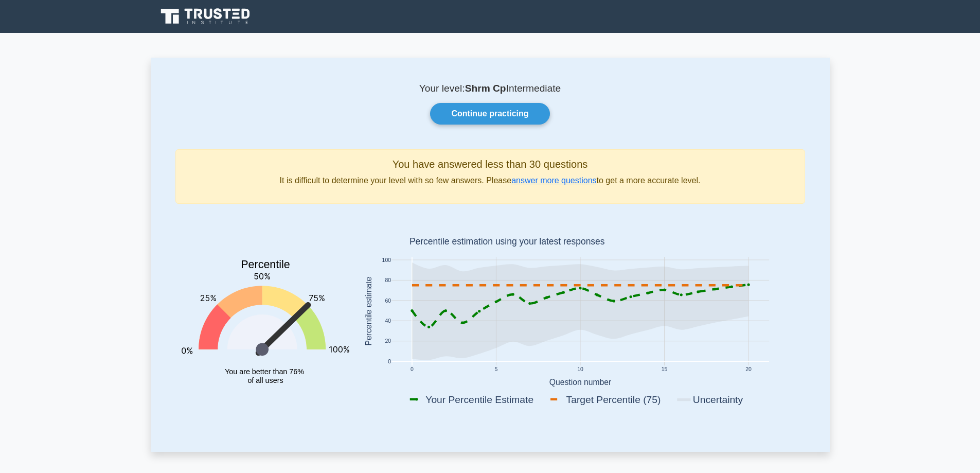 Image resolution: width=980 pixels, height=473 pixels. Describe the element at coordinates (265, 380) in the screenshot. I see `tspan: of all users` at that location.